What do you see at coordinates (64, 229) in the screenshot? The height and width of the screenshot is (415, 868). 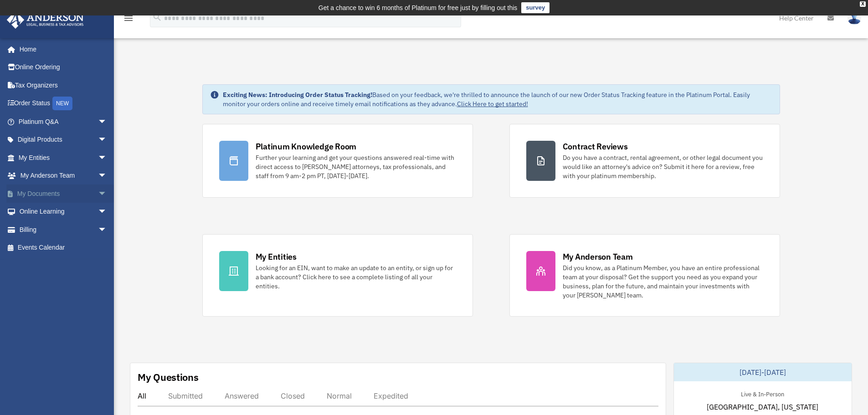 I see `a: Billingarrow_drop_down` at bounding box center [64, 229].